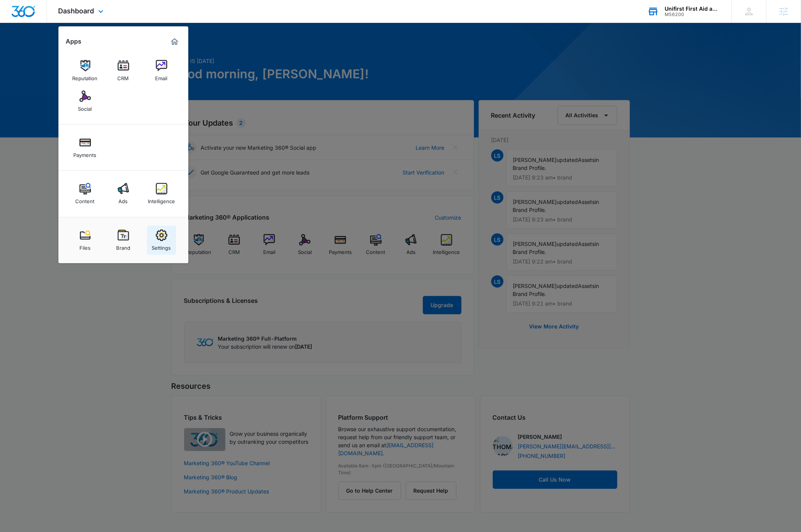 The height and width of the screenshot is (532, 801). Describe the element at coordinates (124, 194) in the screenshot. I see `a: Ads` at that location.